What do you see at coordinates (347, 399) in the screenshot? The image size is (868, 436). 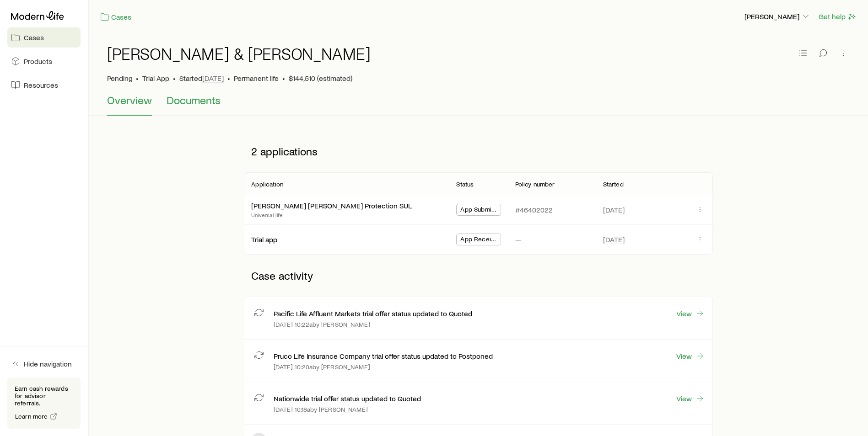 I see `p: Nationwide trial offer status updated to Quoted` at bounding box center [347, 399].